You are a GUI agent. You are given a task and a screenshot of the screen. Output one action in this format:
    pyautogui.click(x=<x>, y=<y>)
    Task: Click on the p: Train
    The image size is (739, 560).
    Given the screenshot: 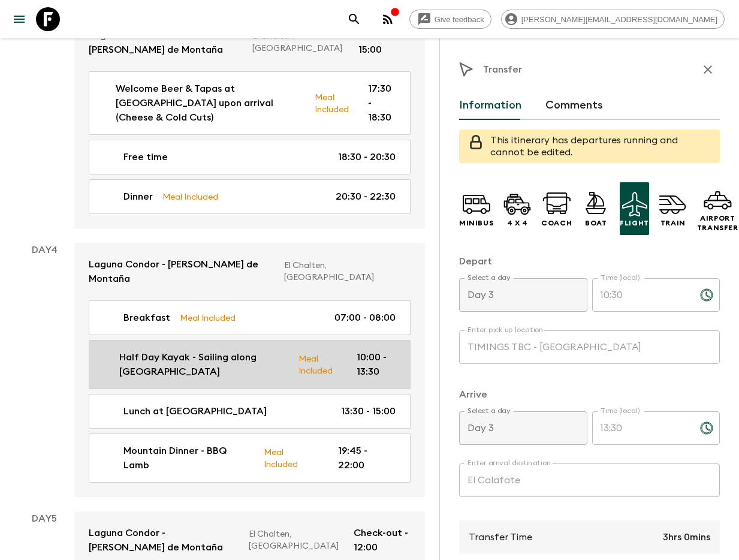 What is the action you would take?
    pyautogui.click(x=673, y=223)
    